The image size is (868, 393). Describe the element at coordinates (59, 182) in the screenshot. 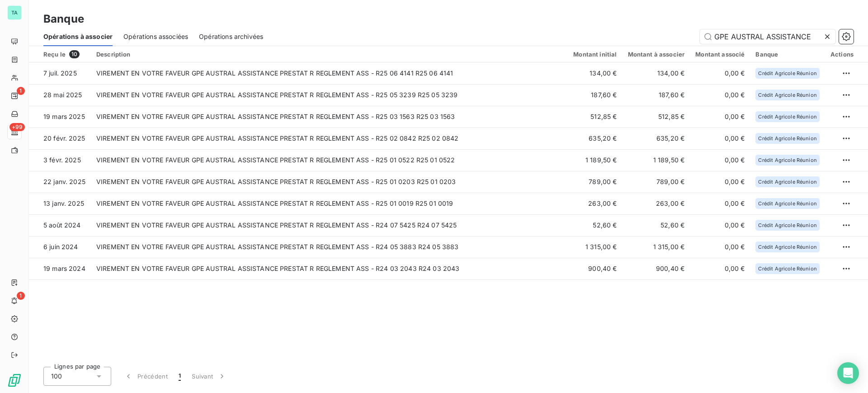

I see `td: 22 janv. 2025` at that location.